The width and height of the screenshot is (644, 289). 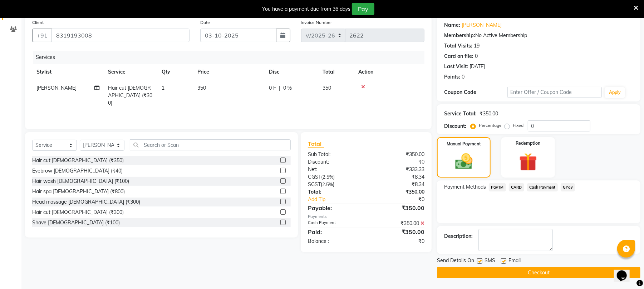 What do you see at coordinates (615, 93) in the screenshot?
I see `button: Apply` at bounding box center [615, 93].